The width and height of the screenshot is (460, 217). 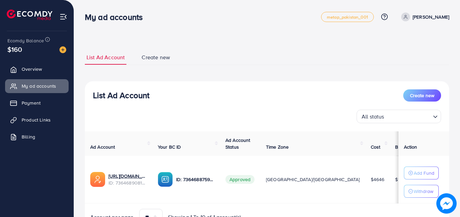 What do you see at coordinates (424, 191) in the screenshot?
I see `p: Withdraw` at bounding box center [424, 191].